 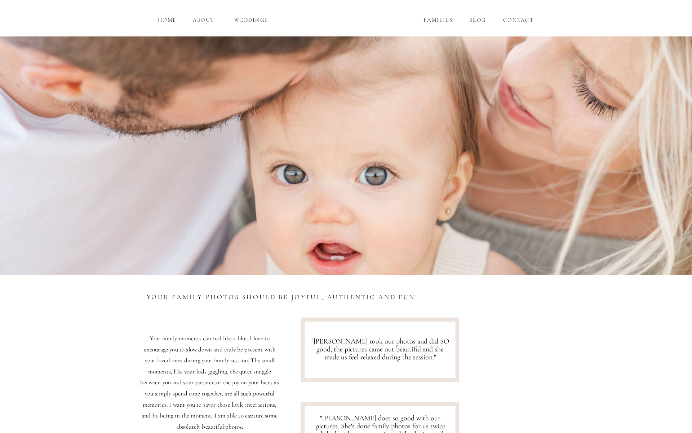 What do you see at coordinates (478, 20) in the screenshot?
I see `a: Blog` at bounding box center [478, 20].